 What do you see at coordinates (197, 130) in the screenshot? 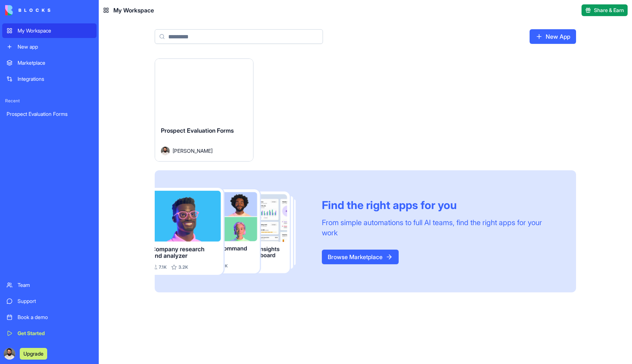
I see `span: Prospect Evaluation Forms` at bounding box center [197, 130].